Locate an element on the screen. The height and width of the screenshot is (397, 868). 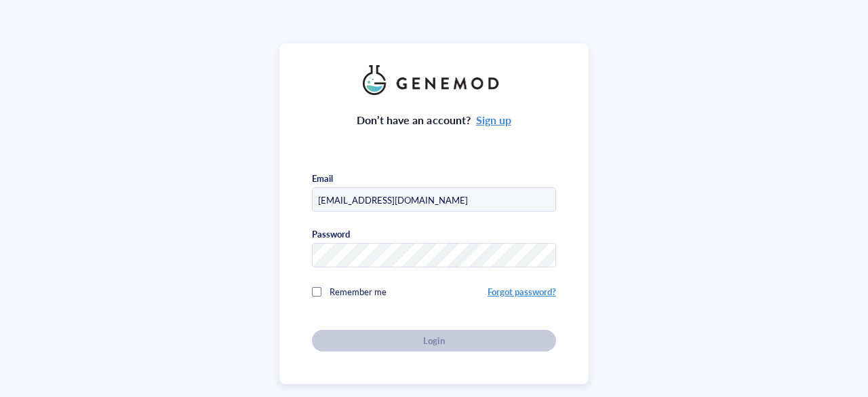
div: Password is located at coordinates (331, 234).